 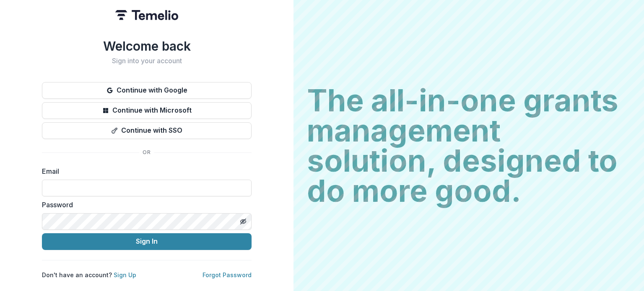 I want to click on a: Forgot Password, so click(x=227, y=275).